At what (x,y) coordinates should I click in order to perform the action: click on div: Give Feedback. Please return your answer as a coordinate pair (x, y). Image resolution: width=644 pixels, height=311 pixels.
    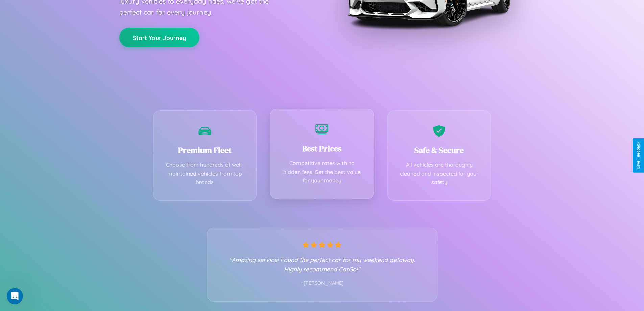
    Looking at the image, I should click on (638, 156).